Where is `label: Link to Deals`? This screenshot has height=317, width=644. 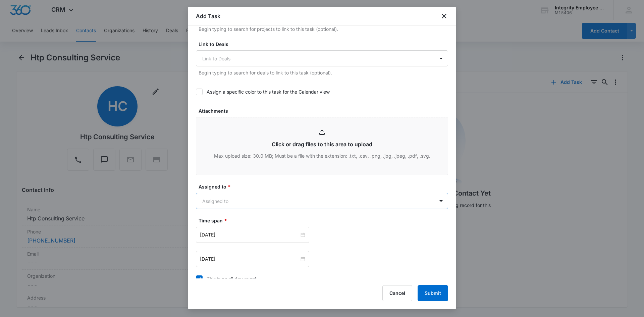
label: Link to Deals is located at coordinates (325, 44).